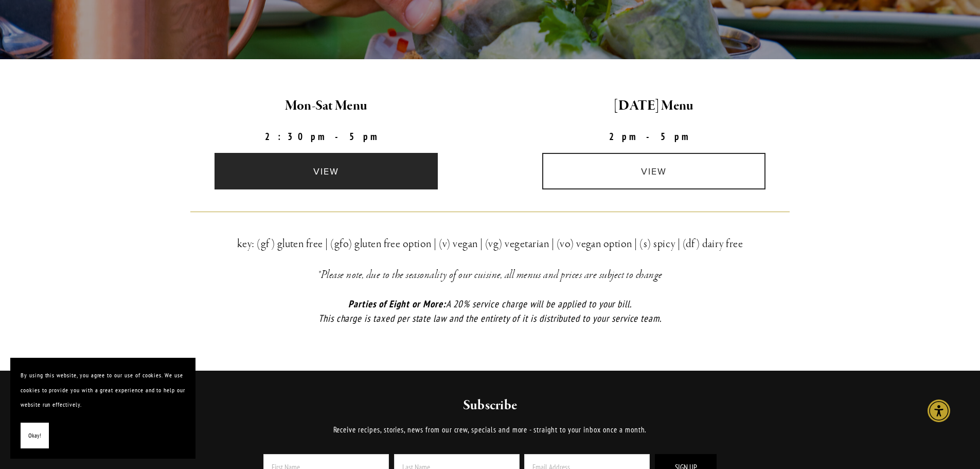  What do you see at coordinates (653, 136) in the screenshot?
I see `strong: 2pm-5pm` at bounding box center [653, 136].